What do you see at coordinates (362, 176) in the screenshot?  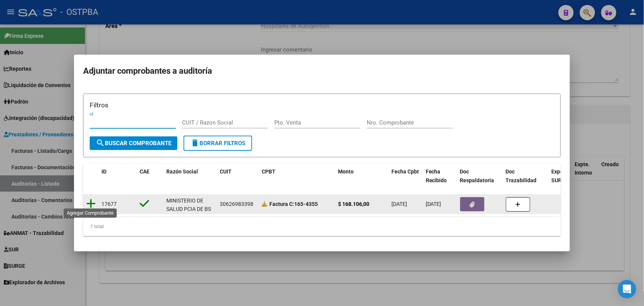 I see `datatable-header-cell: Monto` at bounding box center [362, 176].